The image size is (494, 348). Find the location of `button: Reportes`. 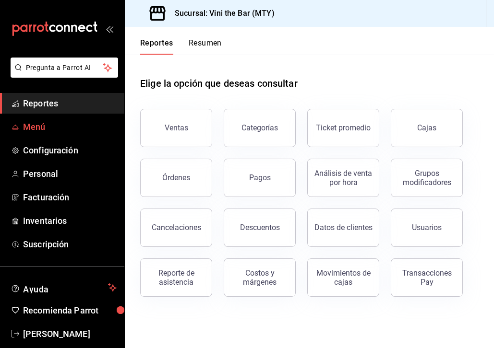

button: Reportes is located at coordinates (156, 47).